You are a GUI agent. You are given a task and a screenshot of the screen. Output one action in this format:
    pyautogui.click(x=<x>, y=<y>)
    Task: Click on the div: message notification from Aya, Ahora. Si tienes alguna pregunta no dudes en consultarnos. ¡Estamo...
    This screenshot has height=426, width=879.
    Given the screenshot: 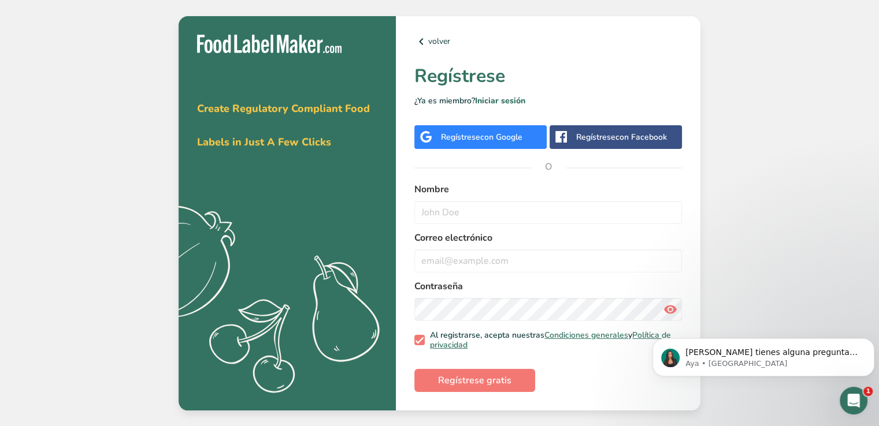 What is the action you would take?
    pyautogui.click(x=116, y=43)
    